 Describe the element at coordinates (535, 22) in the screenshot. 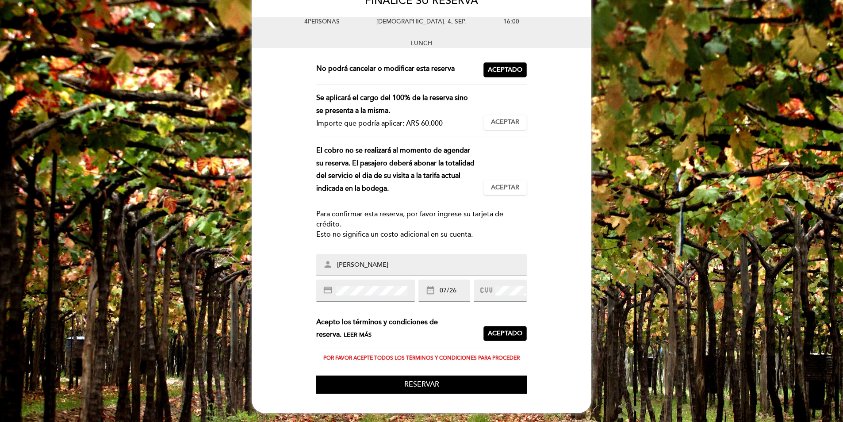

I see `div: 16:00` at that location.